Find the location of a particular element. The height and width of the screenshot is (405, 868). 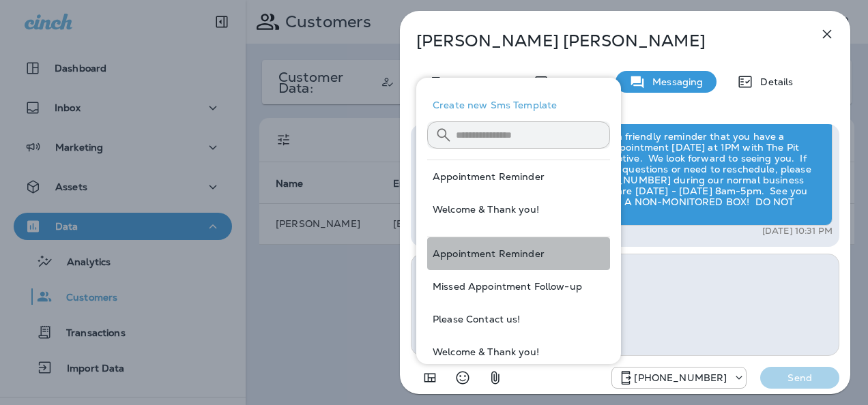

p: Details is located at coordinates (773, 82).